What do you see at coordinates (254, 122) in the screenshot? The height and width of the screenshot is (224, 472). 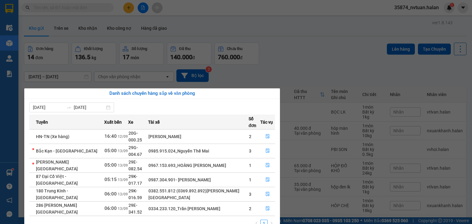 I see `span: Số đơn` at bounding box center [254, 122].